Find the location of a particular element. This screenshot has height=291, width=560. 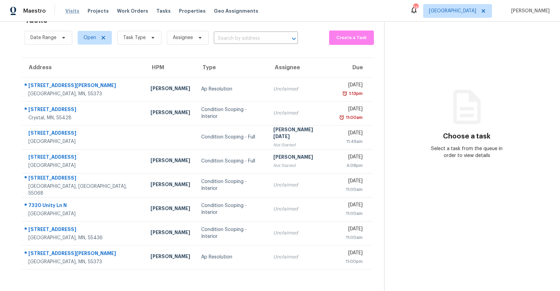

span: Open is located at coordinates (90, 38).